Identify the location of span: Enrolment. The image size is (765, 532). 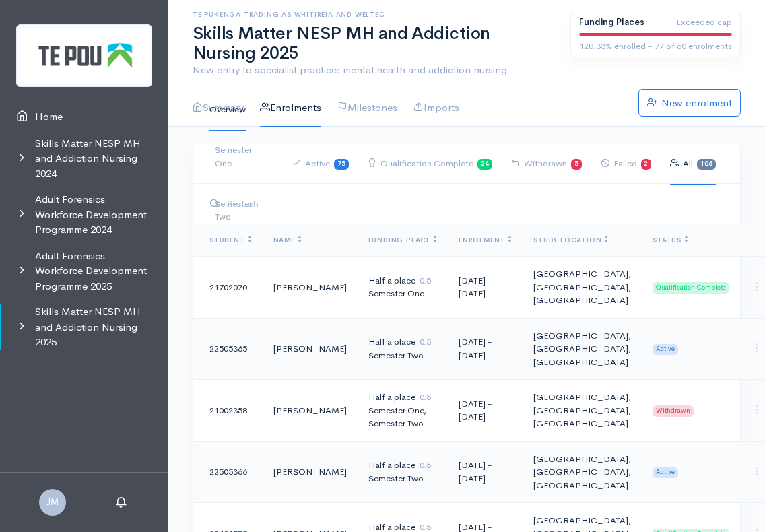
(485, 240).